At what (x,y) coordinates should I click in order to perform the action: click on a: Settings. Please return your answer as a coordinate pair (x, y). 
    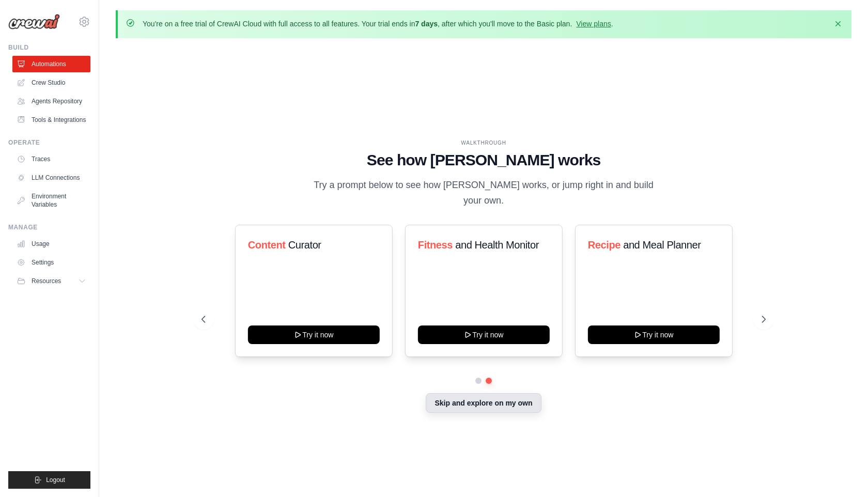
    Looking at the image, I should click on (51, 263).